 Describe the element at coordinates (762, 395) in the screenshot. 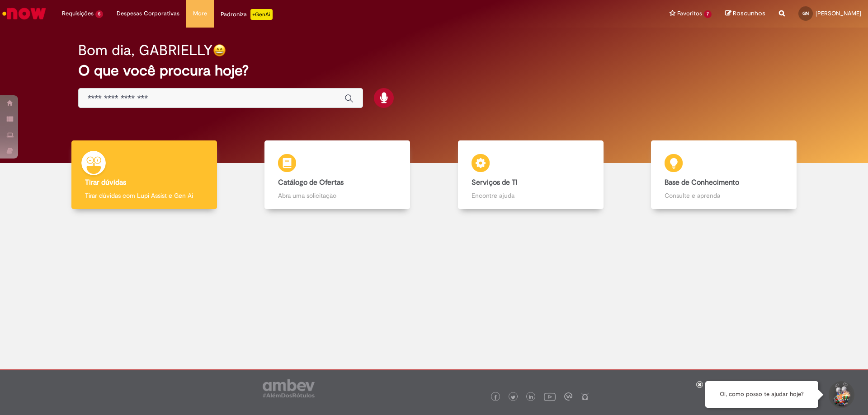

I see `div: Oi, como posso te ajudar hoje?` at that location.